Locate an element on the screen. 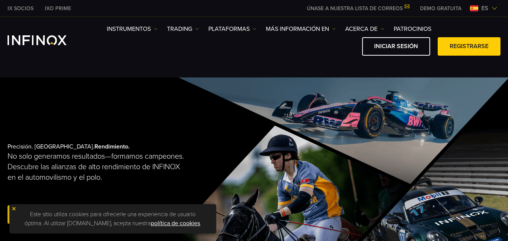 This screenshot has width=508, height=241. a: INFINOX Logo is located at coordinates (46, 40).